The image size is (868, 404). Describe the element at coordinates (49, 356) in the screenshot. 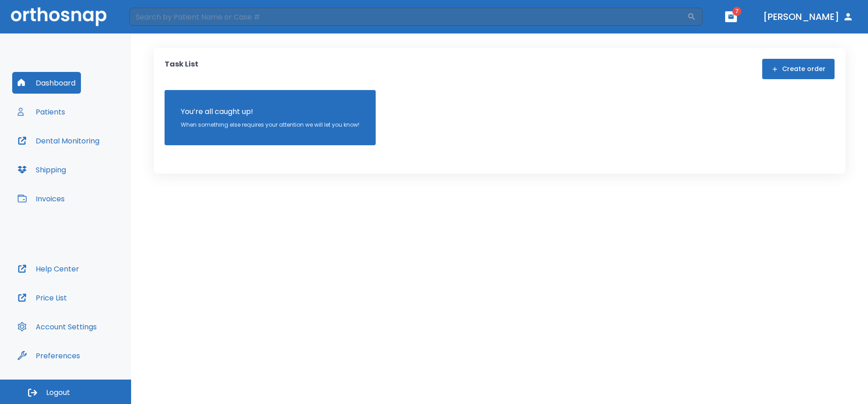

I see `button: Preferences` at that location.